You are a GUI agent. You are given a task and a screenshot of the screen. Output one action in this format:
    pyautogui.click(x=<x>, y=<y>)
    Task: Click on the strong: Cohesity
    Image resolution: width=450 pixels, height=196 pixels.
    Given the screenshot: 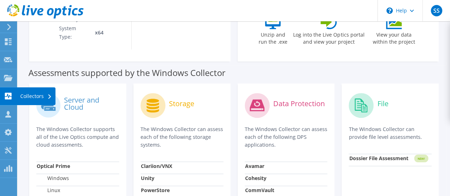 What is the action you would take?
    pyautogui.click(x=256, y=178)
    